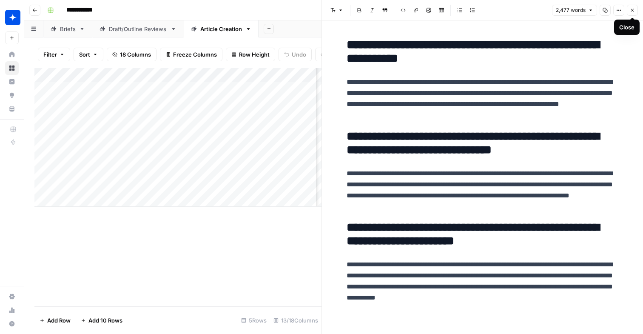  Describe the element at coordinates (54, 54) in the screenshot. I see `button: Filter` at that location.